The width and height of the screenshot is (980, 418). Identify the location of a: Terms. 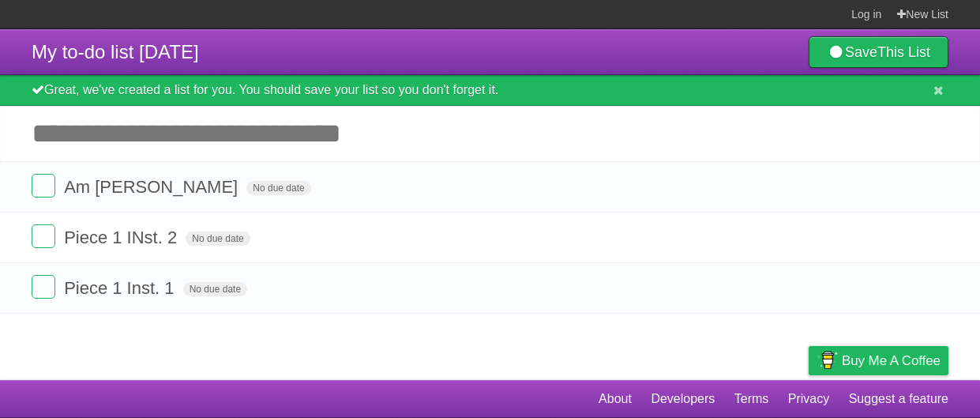
(751, 399).